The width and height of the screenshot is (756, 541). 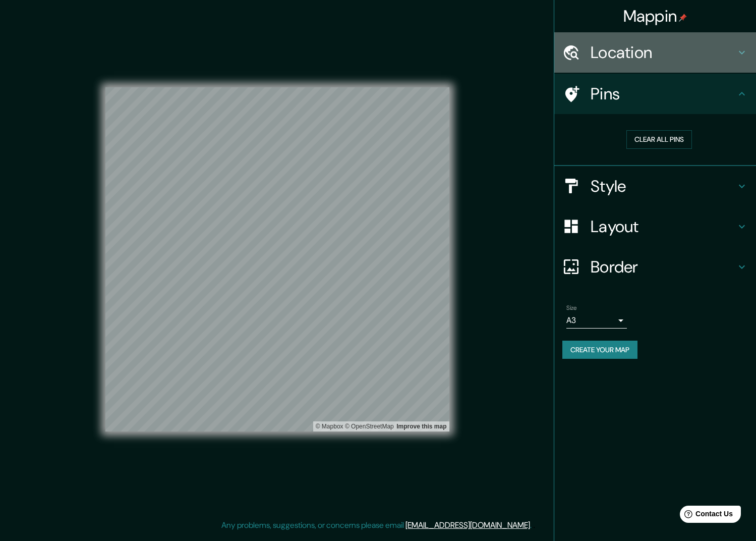 I want to click on h4: Layout, so click(x=663, y=226).